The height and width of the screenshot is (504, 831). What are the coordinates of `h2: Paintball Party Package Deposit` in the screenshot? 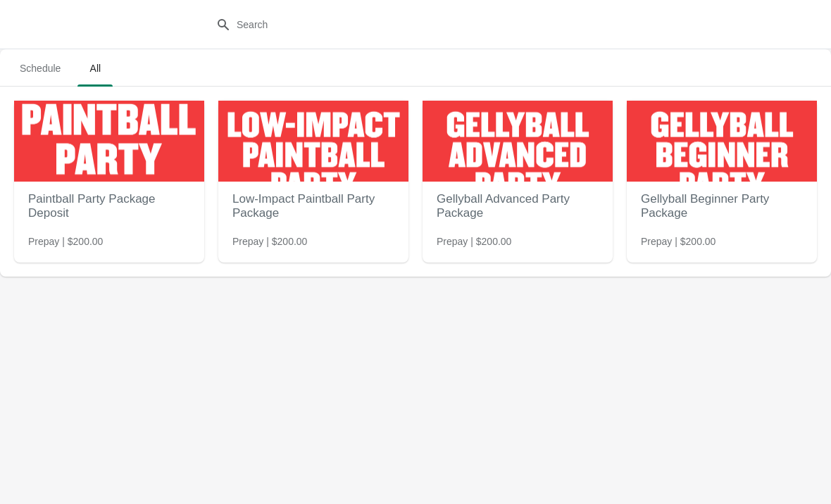 It's located at (109, 206).